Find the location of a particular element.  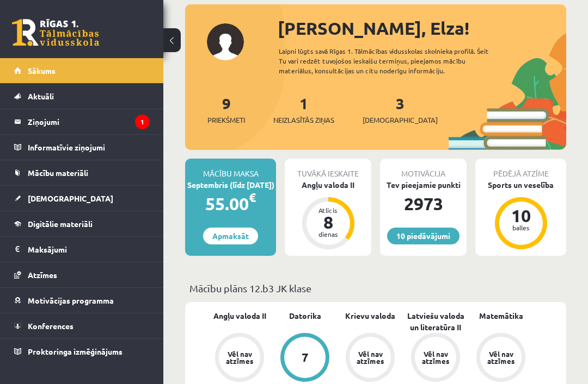

a: 9Priekšmeti is located at coordinates (226, 109).